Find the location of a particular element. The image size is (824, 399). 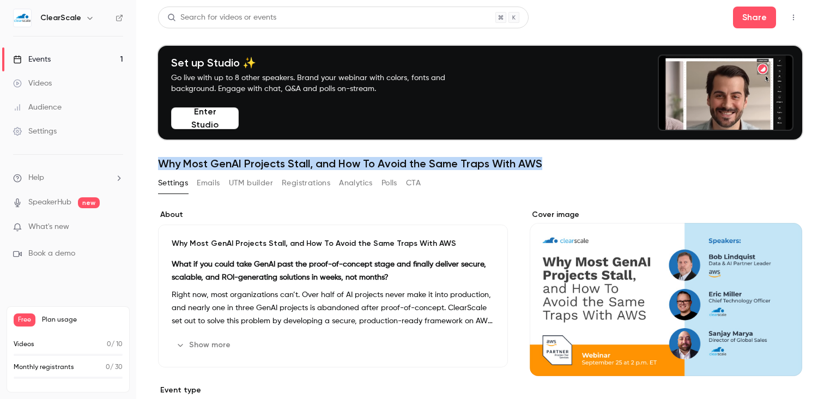

section: Cover image is located at coordinates (666, 293).